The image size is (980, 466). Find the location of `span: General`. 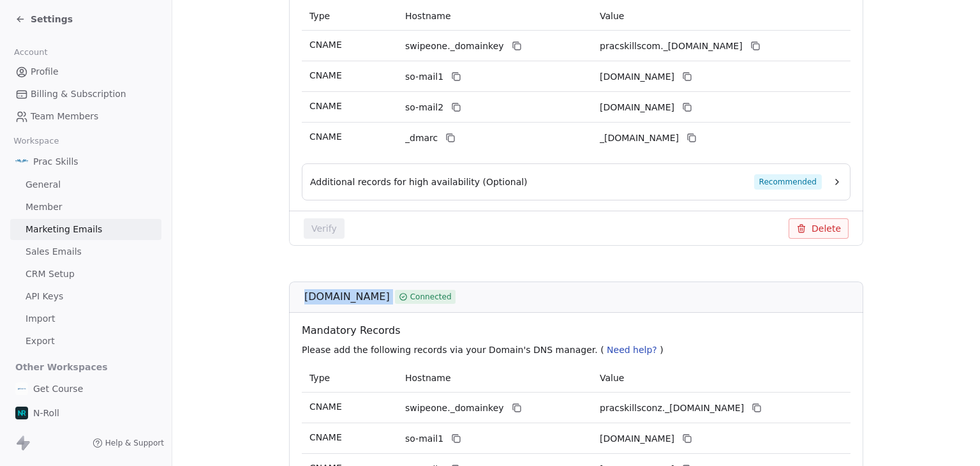

span: General is located at coordinates (43, 184).